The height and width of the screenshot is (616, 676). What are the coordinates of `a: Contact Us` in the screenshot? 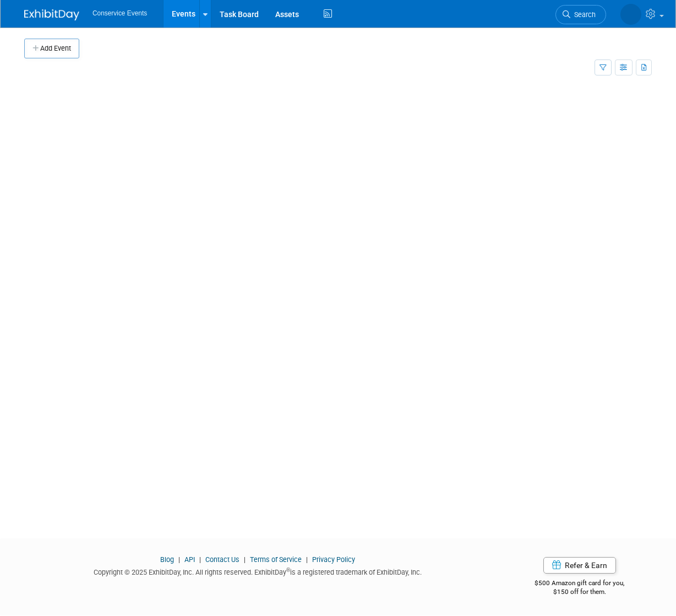 It's located at (222, 559).